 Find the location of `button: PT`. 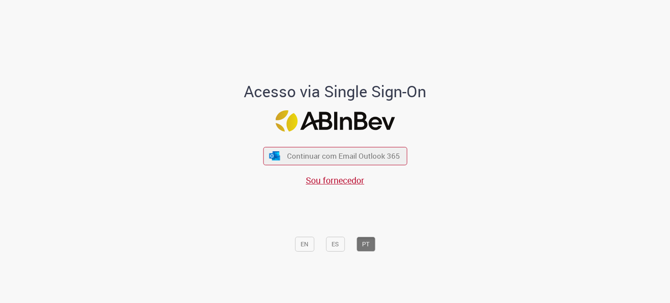

button: PT is located at coordinates (365, 244).